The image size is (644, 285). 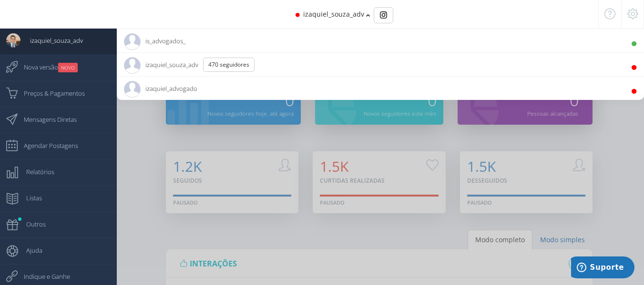 What do you see at coordinates (68, 68) in the screenshot?
I see `small: NOVO` at bounding box center [68, 68].